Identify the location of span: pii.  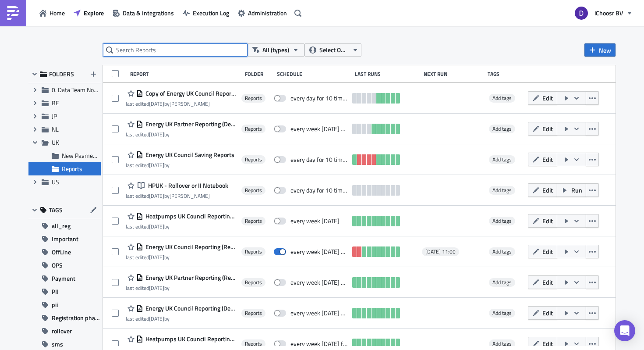
(54, 305).